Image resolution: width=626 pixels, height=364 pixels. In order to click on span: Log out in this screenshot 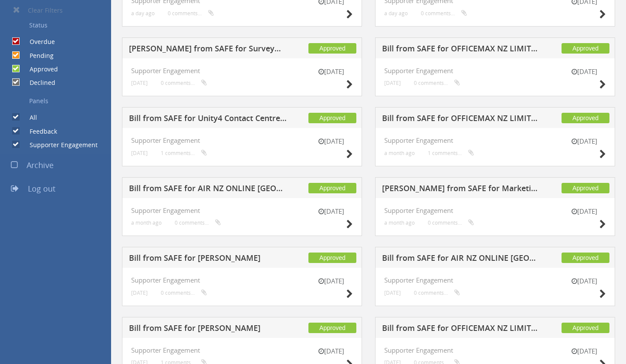, I will do `click(41, 189)`.